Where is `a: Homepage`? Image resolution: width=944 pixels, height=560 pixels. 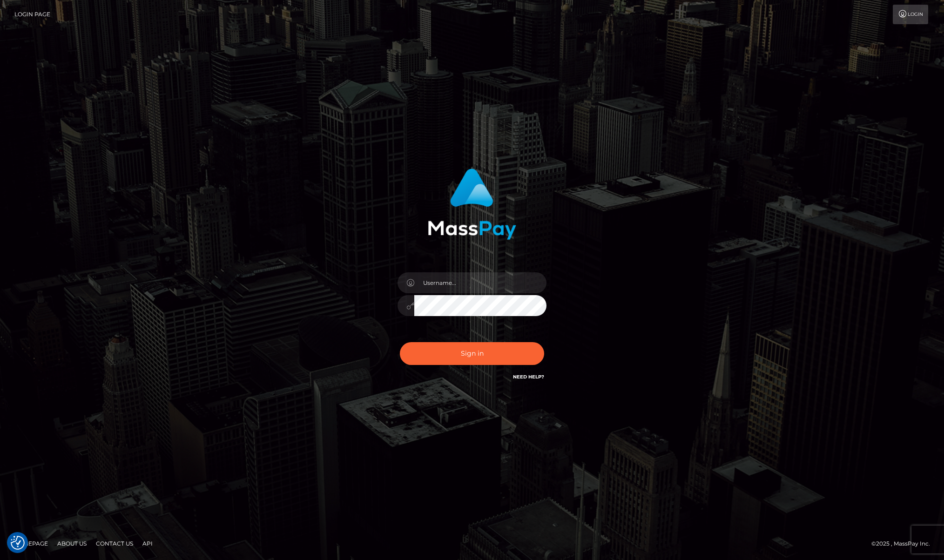
a: Homepage is located at coordinates (31, 543).